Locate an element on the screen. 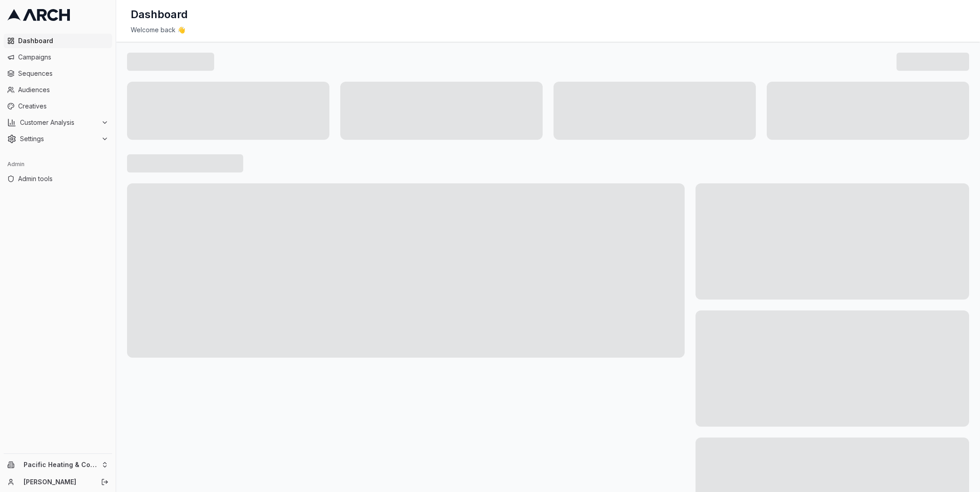  a: Sequences is located at coordinates (57, 73).